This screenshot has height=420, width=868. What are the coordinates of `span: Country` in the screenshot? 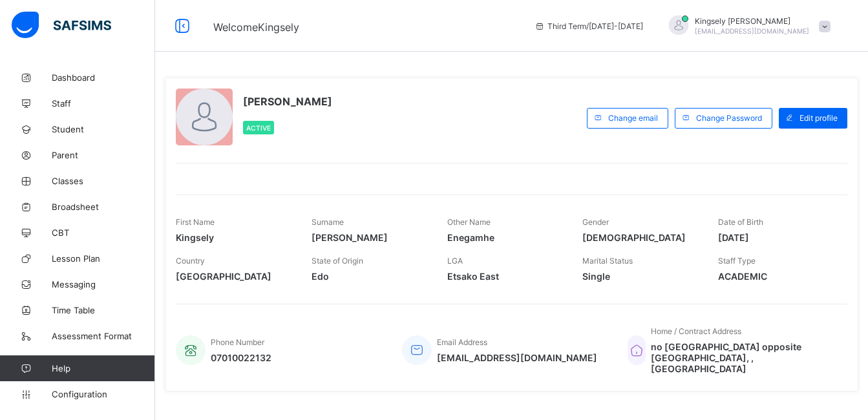 It's located at (190, 260).